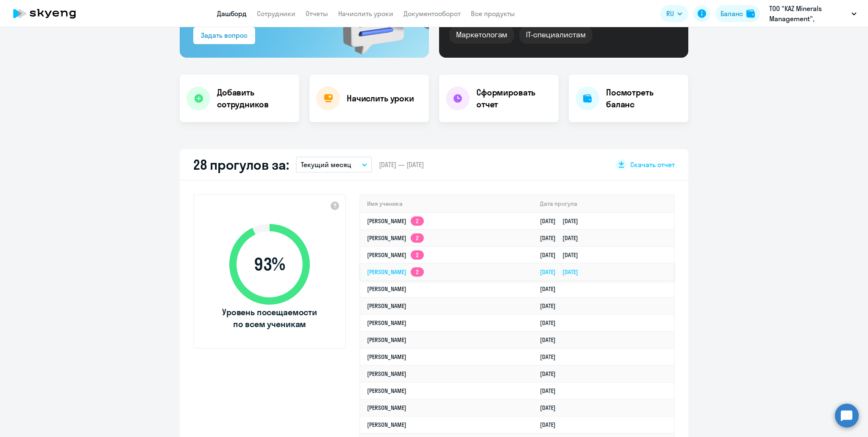 This screenshot has height=437, width=868. Describe the element at coordinates (326, 165) in the screenshot. I see `p: Текущий месяц` at that location.